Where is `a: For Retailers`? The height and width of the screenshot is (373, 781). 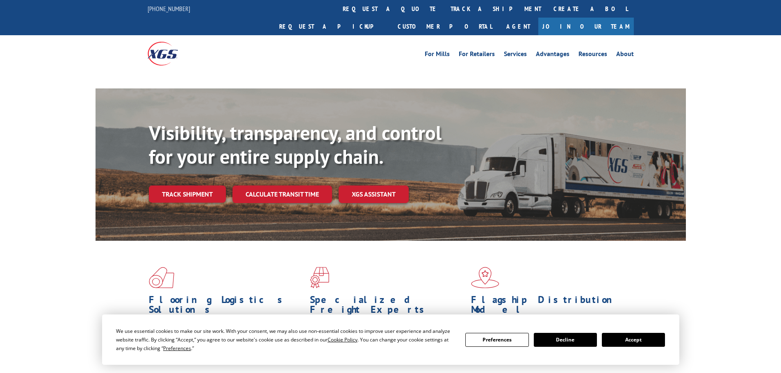
a: For Retailers is located at coordinates (477, 55).